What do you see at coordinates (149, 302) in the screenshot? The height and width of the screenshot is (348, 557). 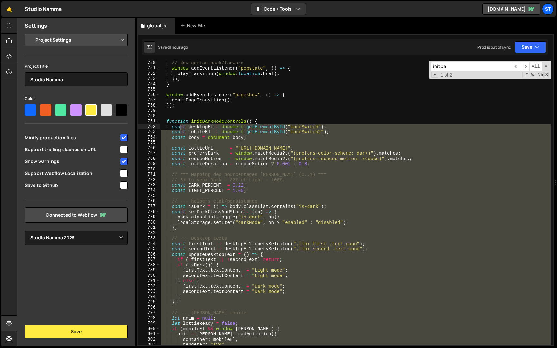 I see `div: 795` at bounding box center [149, 302].